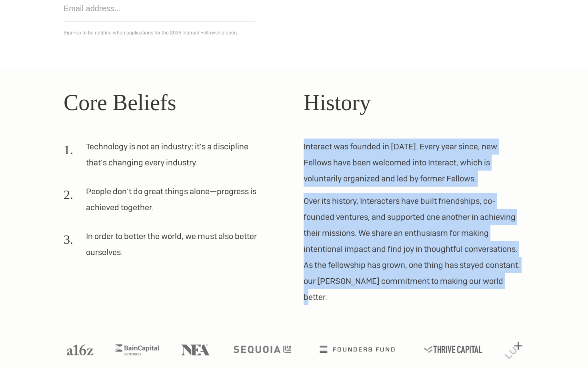 Image resolution: width=588 pixels, height=368 pixels. What do you see at coordinates (294, 32) in the screenshot?
I see `p: Sign-up to be notified when applications for the 2026 Interact Fellowship open.` at bounding box center [294, 32].